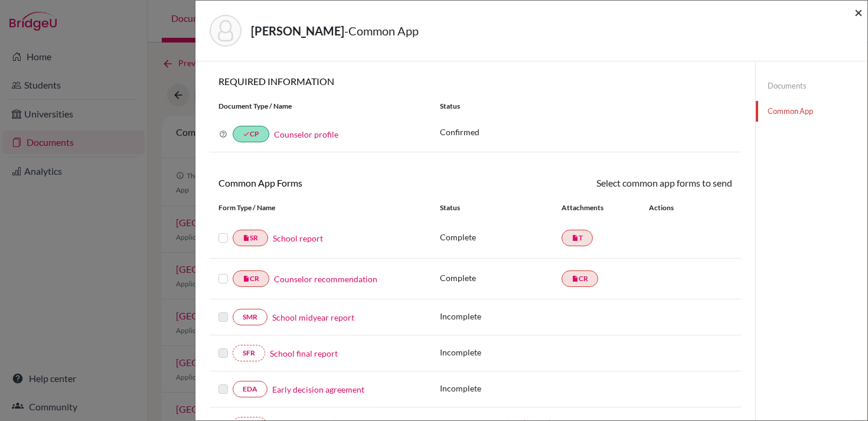 This screenshot has width=868, height=421. Describe the element at coordinates (249, 354) in the screenshot. I see `a: SFR` at that location.